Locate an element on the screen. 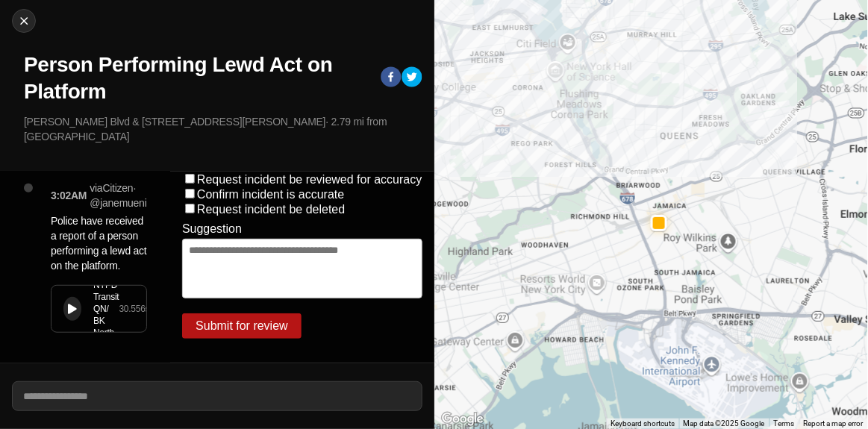  img: Google is located at coordinates (463, 419).